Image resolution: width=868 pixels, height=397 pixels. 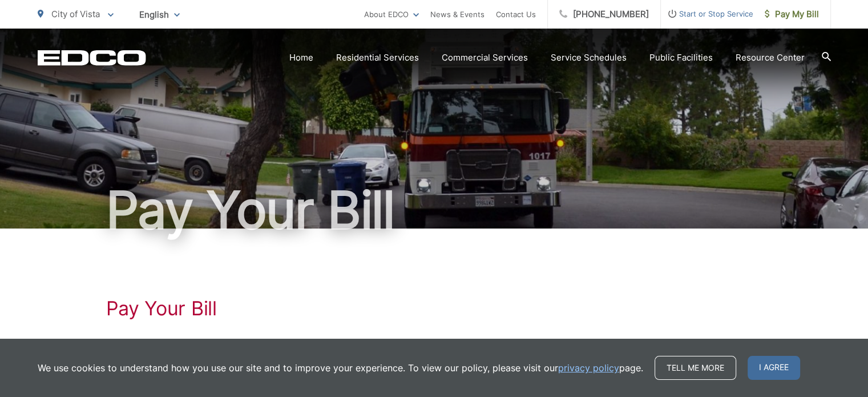 I want to click on a: Commercial Services, so click(x=484, y=58).